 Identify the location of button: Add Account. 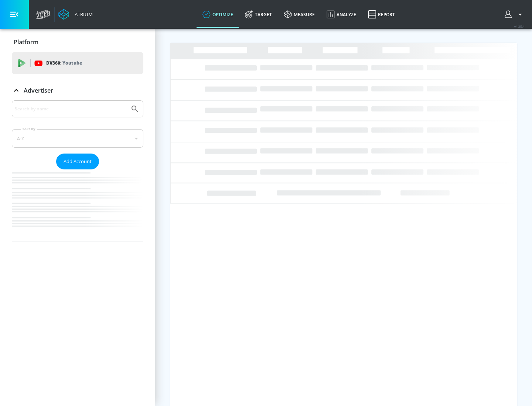
(78, 162).